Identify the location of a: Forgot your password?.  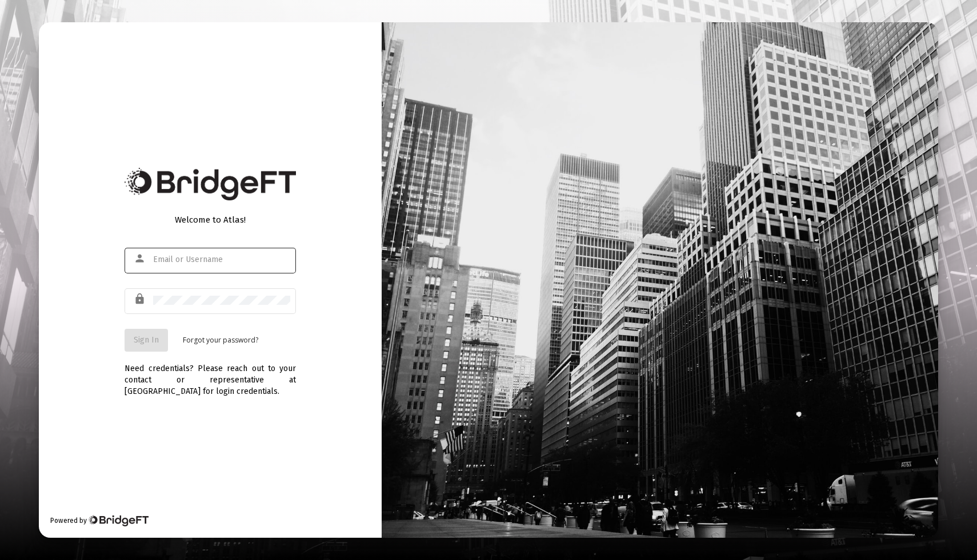
(221, 340).